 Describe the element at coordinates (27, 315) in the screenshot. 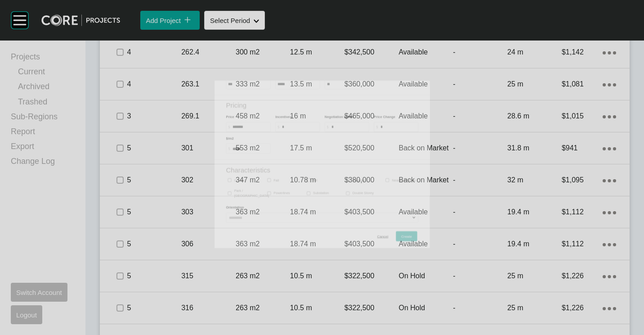

I see `button: Logout` at that location.